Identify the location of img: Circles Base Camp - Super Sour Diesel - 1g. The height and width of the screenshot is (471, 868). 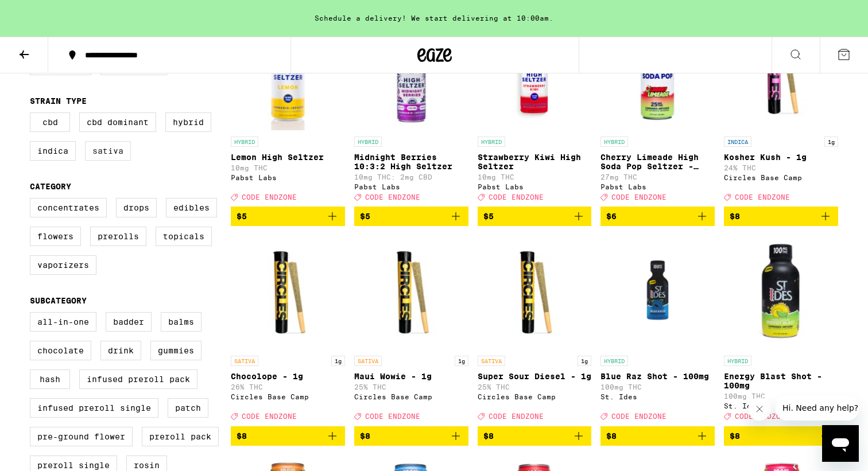
(535, 293).